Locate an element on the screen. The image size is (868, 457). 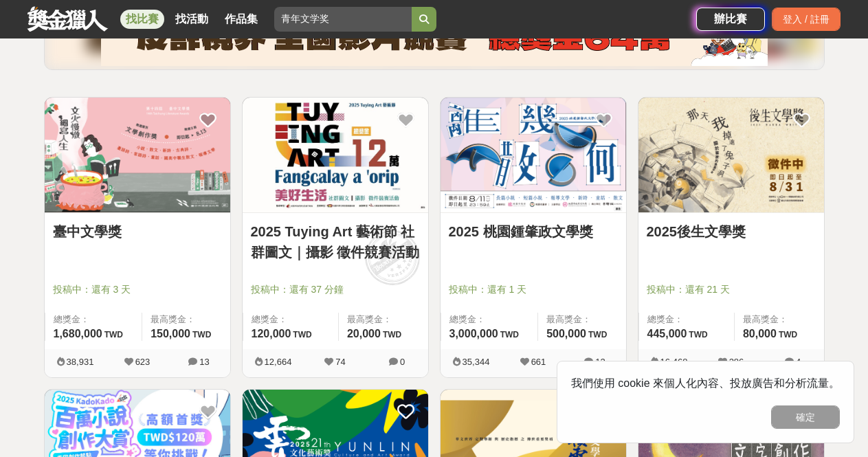
span: 12 is located at coordinates (600, 361).